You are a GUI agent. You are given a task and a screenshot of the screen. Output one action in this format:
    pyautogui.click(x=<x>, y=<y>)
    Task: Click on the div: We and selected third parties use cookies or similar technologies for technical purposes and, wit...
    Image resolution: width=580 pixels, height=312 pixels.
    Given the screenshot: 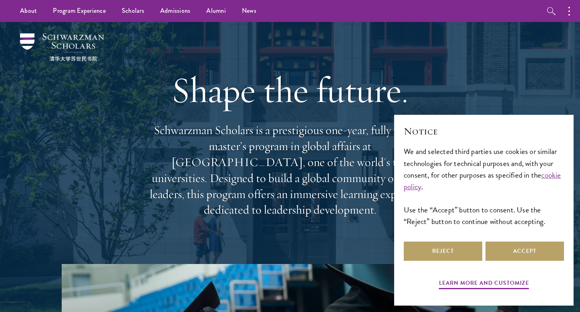 What is the action you would take?
    pyautogui.click(x=483, y=186)
    